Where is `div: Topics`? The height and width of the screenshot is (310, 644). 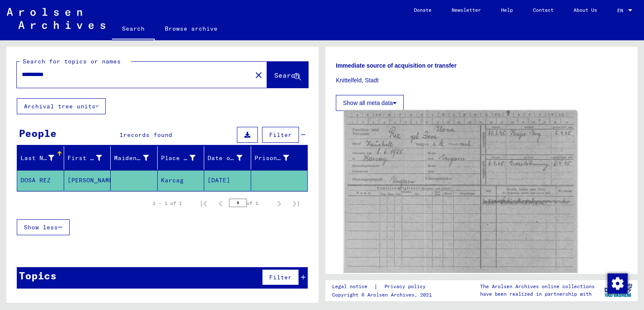 div: Topics is located at coordinates (38, 275).